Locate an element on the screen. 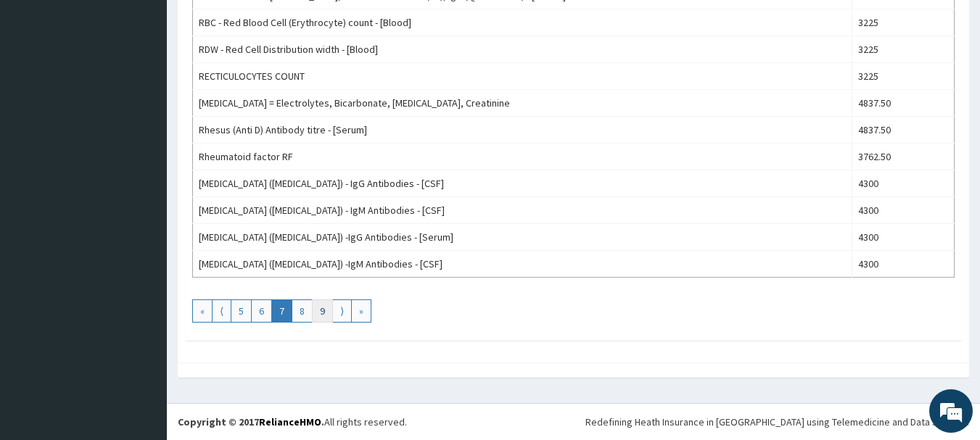  footer: All rights reserved. is located at coordinates (574, 421).